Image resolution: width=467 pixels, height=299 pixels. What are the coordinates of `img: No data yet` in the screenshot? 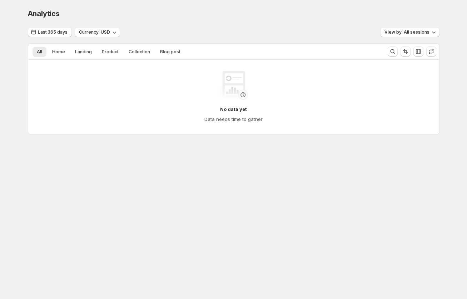 It's located at (234, 85).